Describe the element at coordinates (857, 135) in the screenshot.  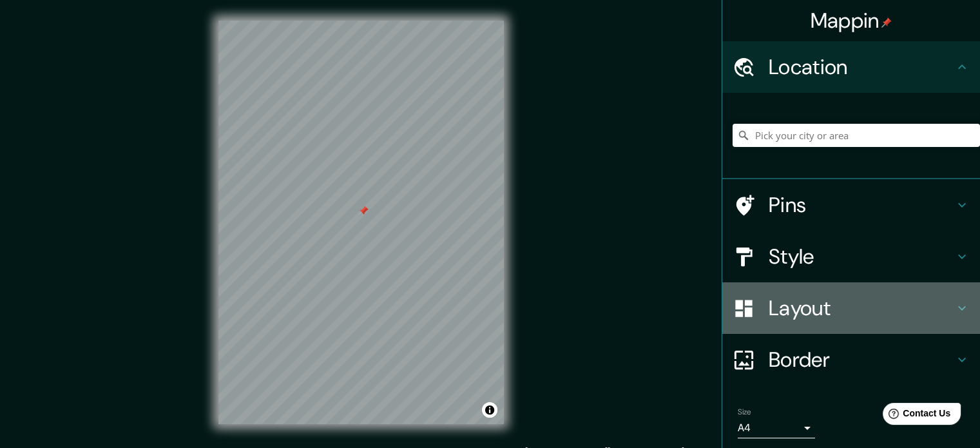
I see `input: Pick your city or area` at that location.